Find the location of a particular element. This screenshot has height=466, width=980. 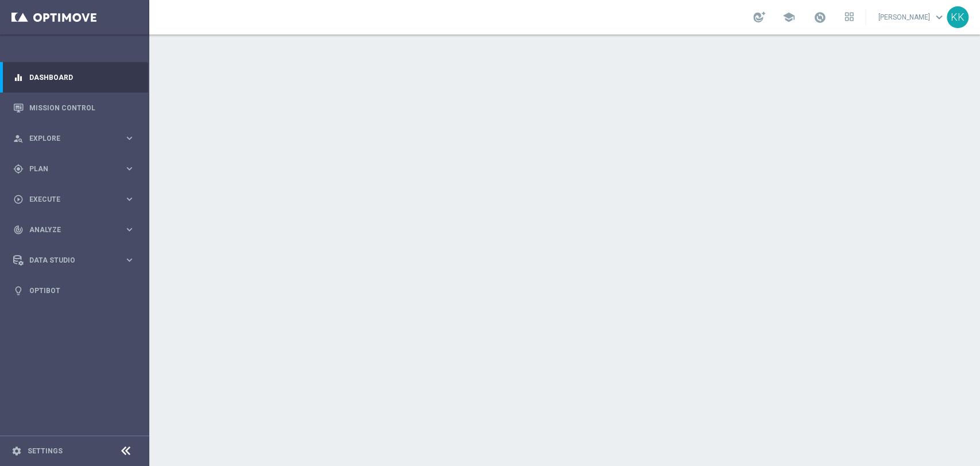

div: gps_fixed Plan keyboard_arrow_right is located at coordinates (74, 169).